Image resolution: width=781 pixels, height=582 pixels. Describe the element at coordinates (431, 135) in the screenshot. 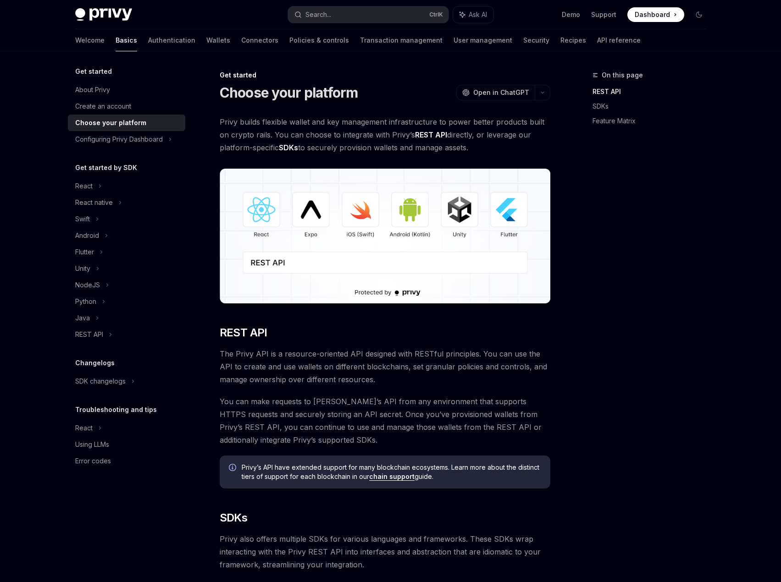

I see `strong: REST API` at that location.